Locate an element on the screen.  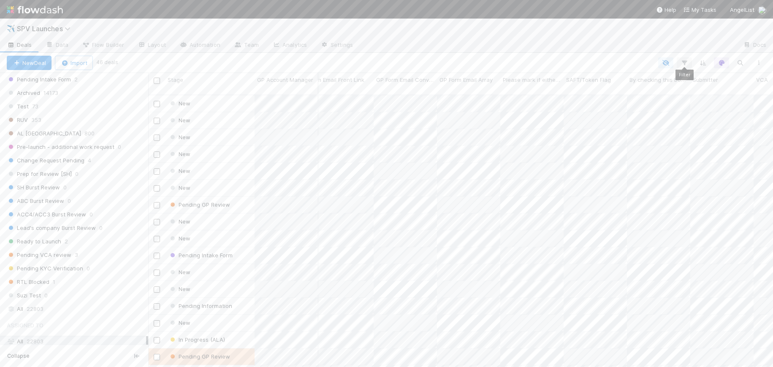
div: In Progress (ALA) is located at coordinates (197, 340).